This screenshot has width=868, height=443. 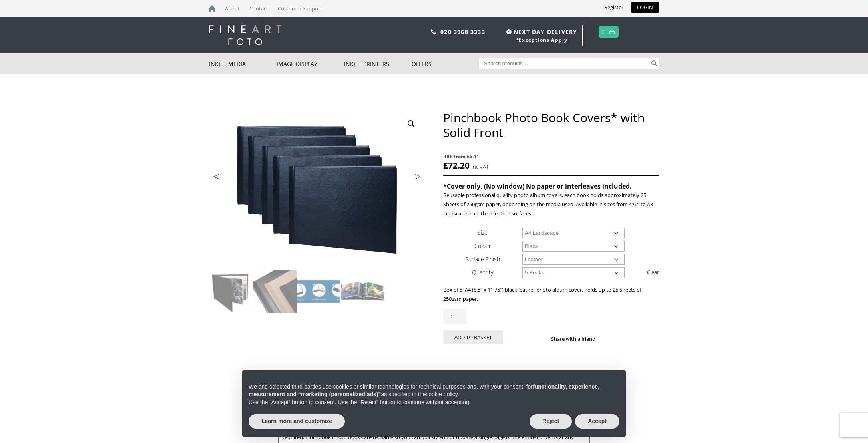 I want to click on img: time.svg, so click(x=509, y=31).